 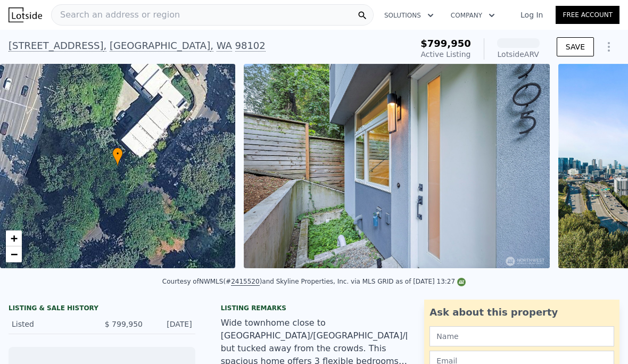 I want to click on a: Zoom in, so click(x=14, y=238).